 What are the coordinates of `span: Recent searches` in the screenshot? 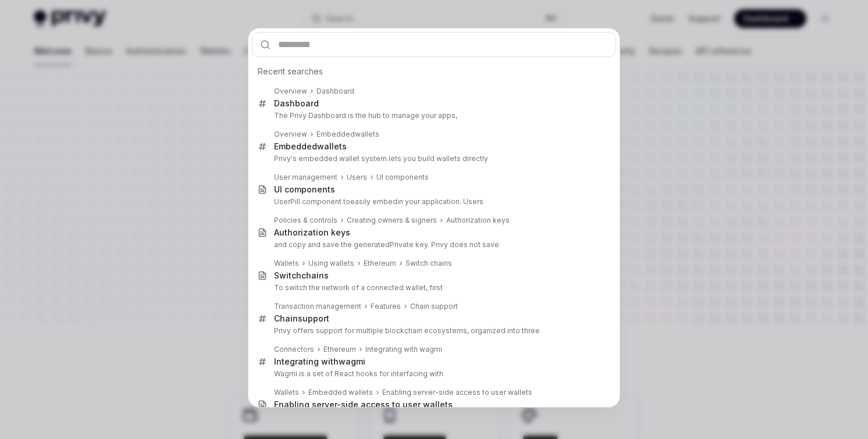 It's located at (291, 72).